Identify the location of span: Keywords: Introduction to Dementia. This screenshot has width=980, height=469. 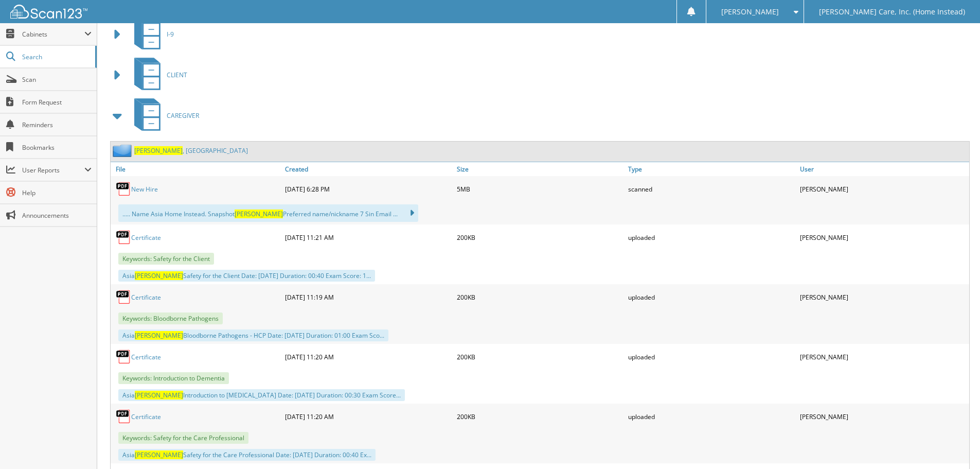
(173, 378).